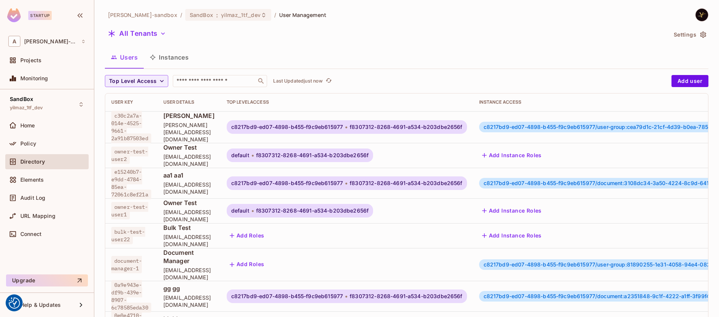  What do you see at coordinates (137, 81) in the screenshot?
I see `button: Top Level Access` at bounding box center [137, 81].